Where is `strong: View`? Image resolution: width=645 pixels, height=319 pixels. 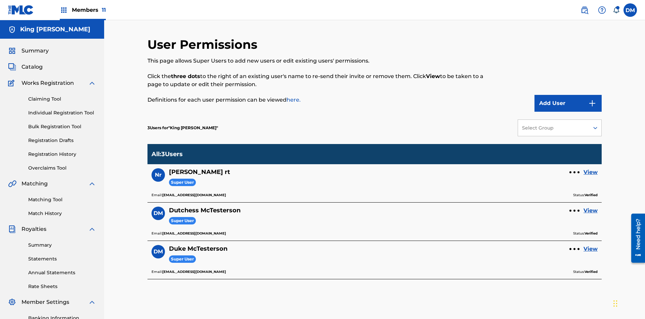
strong: View is located at coordinates (433, 76).